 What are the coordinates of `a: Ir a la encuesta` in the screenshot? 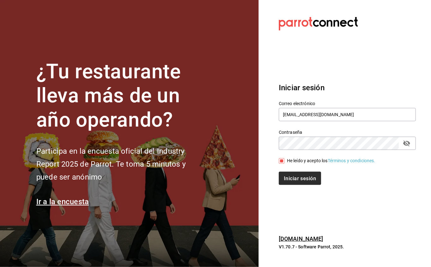 It's located at (62, 202).